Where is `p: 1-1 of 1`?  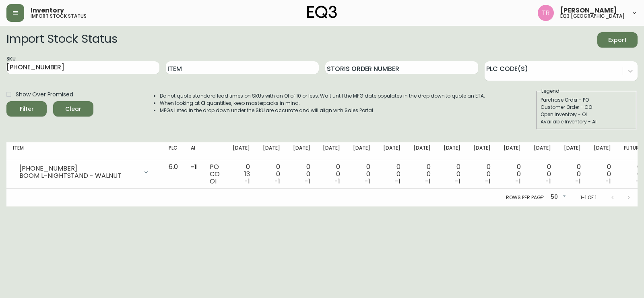
p: 1-1 of 1 is located at coordinates (589, 197).